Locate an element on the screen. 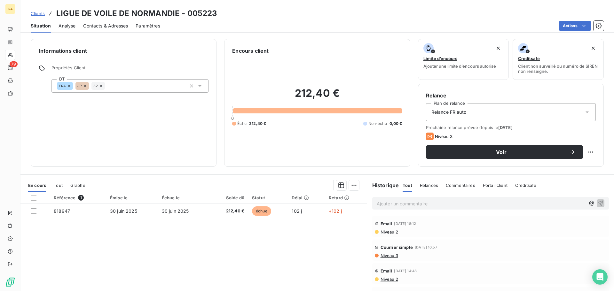 The image size is (614, 291). span: Propriétés Client is located at coordinates (130, 70).